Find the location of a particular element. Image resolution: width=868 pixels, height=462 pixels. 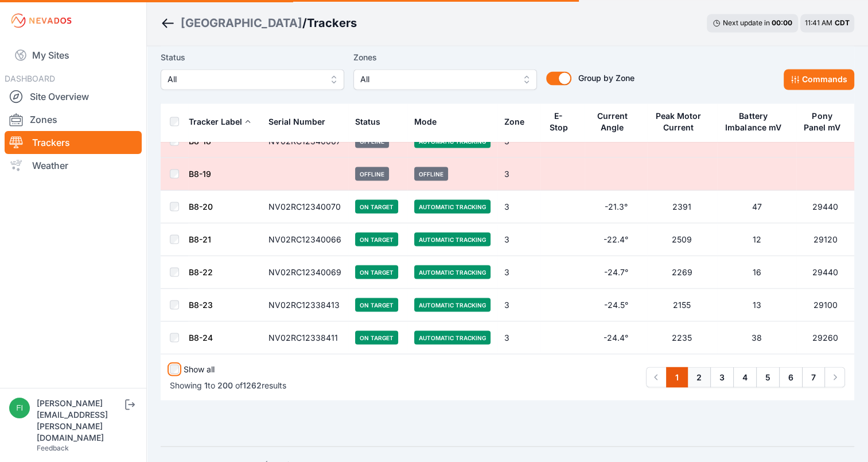

button: Zone is located at coordinates (519, 121).